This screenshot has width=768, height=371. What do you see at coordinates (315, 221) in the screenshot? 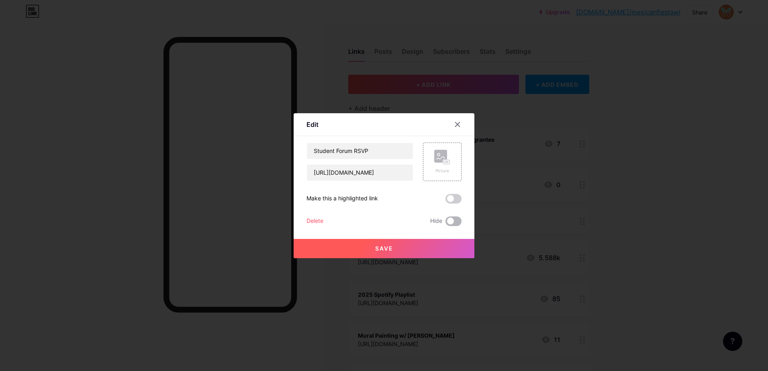
I see `div: Delete` at bounding box center [315, 221].